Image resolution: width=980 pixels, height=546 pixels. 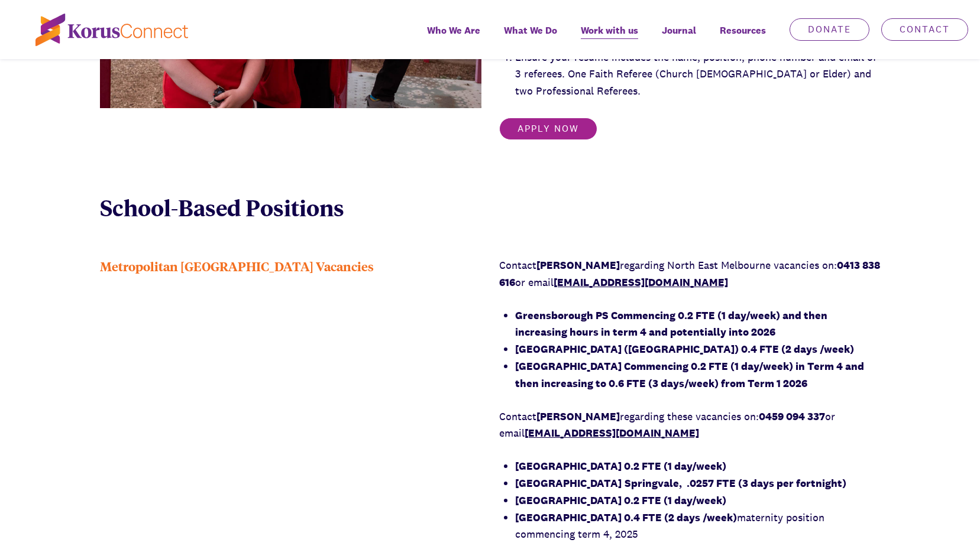 I want to click on div: Resources, so click(x=743, y=38).